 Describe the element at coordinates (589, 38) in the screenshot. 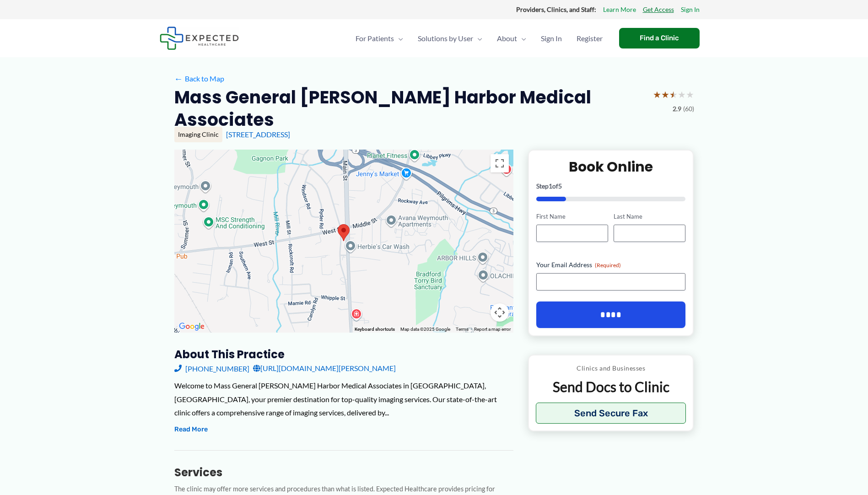

I see `span: Register` at that location.